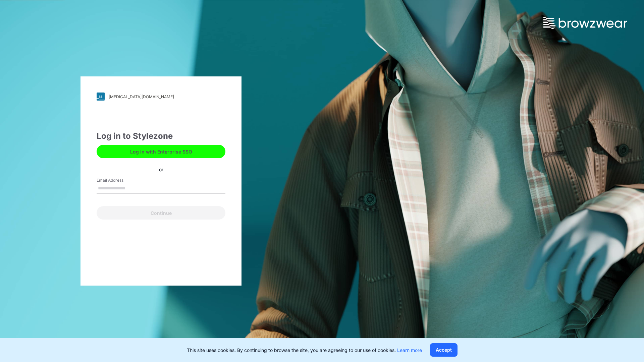  What do you see at coordinates (410, 350) in the screenshot?
I see `a: Learn more` at bounding box center [410, 350].